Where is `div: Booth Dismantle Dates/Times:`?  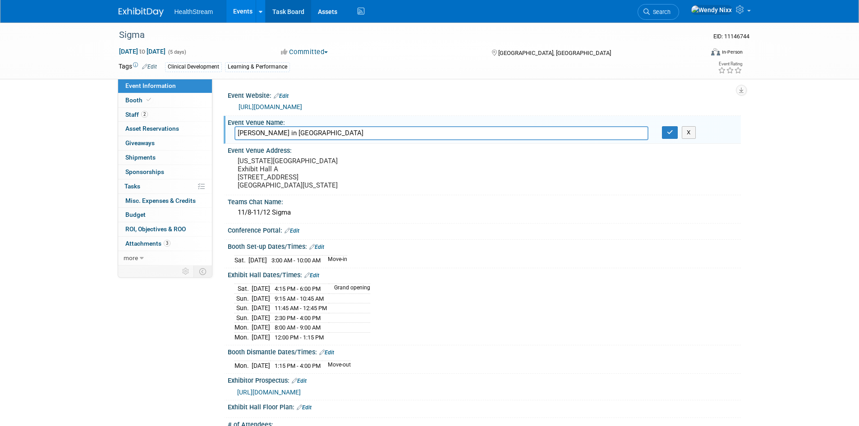 div: Booth Dismantle Dates/Times: is located at coordinates (484, 351).